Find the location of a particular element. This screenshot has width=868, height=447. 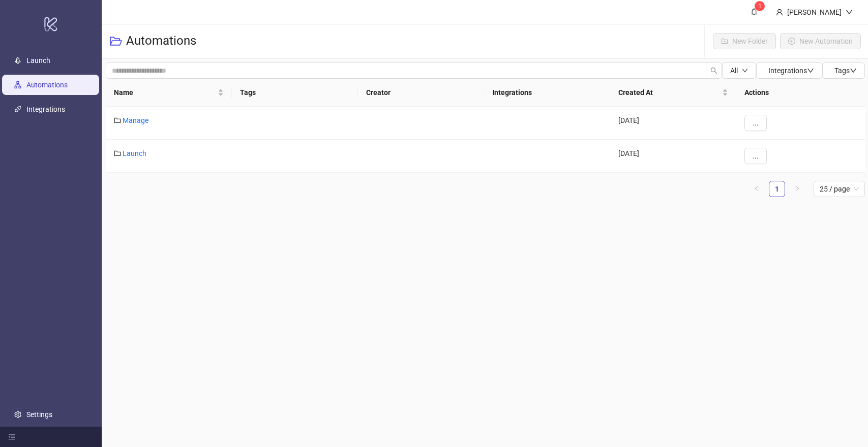

a: Integrations is located at coordinates (45, 110).